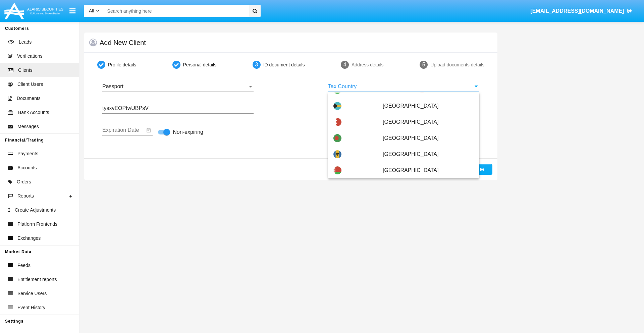 This screenshot has width=644, height=333. What do you see at coordinates (24, 265) in the screenshot?
I see `span: Feeds` at bounding box center [24, 265].